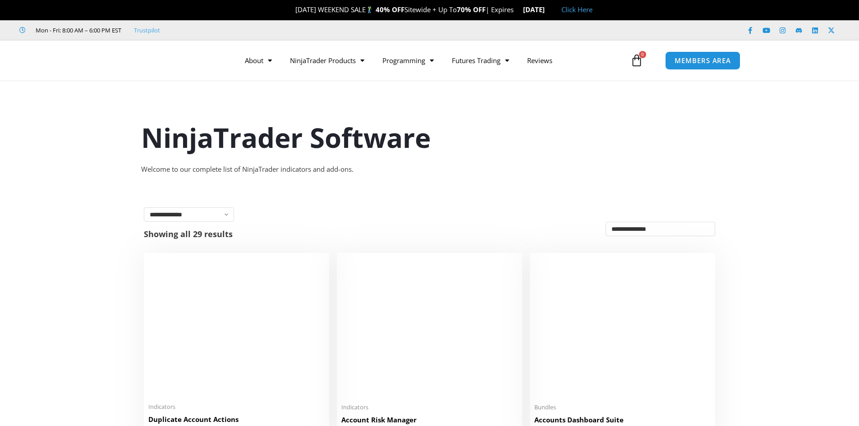 This screenshot has width=859, height=426. I want to click on a: Reviews, so click(539, 60).